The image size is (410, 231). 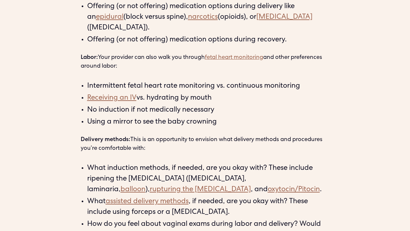 I want to click on li: No induction if not medically necessary, so click(x=208, y=111).